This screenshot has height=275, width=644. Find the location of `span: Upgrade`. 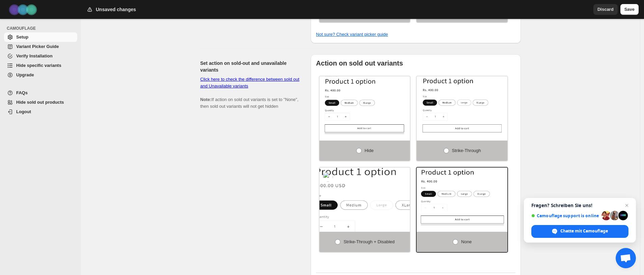

span: Upgrade is located at coordinates (25, 75).